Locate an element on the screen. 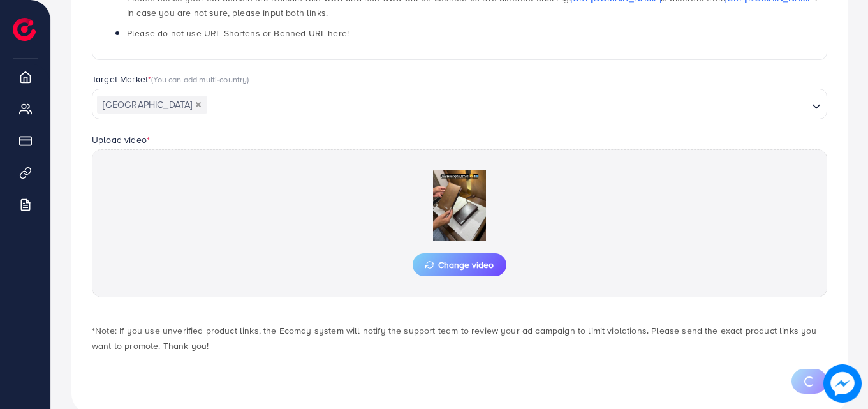  a: logo is located at coordinates (24, 29).